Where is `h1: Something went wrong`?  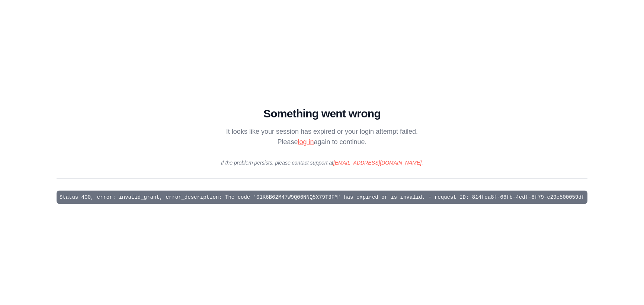
h1: Something went wrong is located at coordinates (322, 114).